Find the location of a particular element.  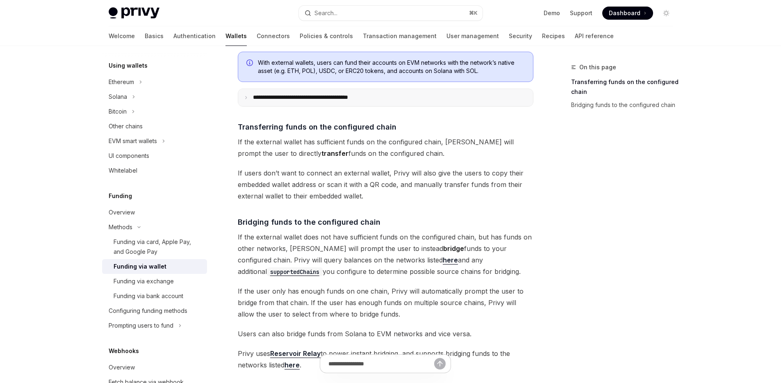

button: Open search is located at coordinates (391, 13).